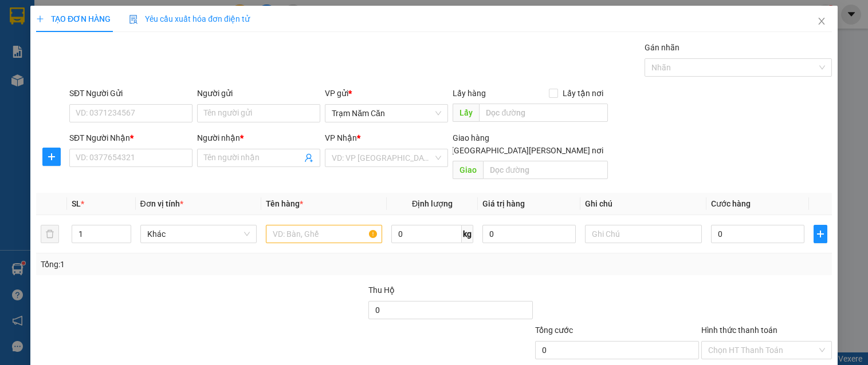 Image resolution: width=868 pixels, height=365 pixels. Describe the element at coordinates (73, 19) in the screenshot. I see `span: TẠO ĐƠN HÀNG` at that location.